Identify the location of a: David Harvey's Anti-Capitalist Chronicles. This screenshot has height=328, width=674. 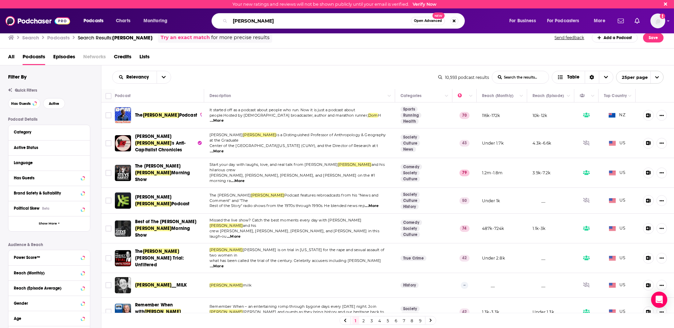
(123, 143).